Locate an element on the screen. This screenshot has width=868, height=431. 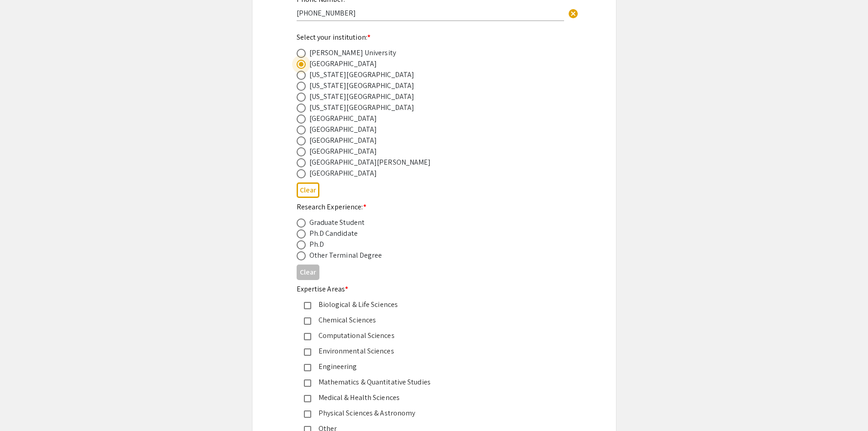
div: Other Terminal Degree is located at coordinates (346, 256).